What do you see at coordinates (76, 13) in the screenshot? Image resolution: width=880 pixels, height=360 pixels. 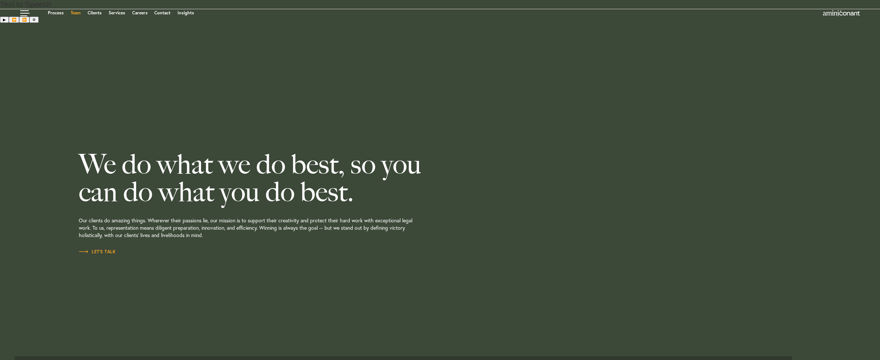 I see `a: Team` at bounding box center [76, 13].